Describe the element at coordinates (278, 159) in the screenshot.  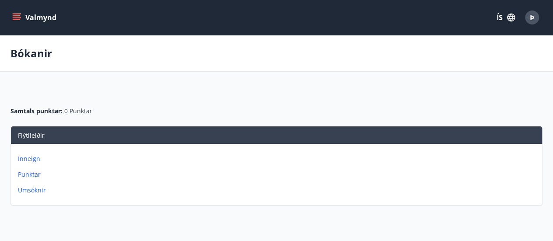
I see `p: Inneign` at that location.